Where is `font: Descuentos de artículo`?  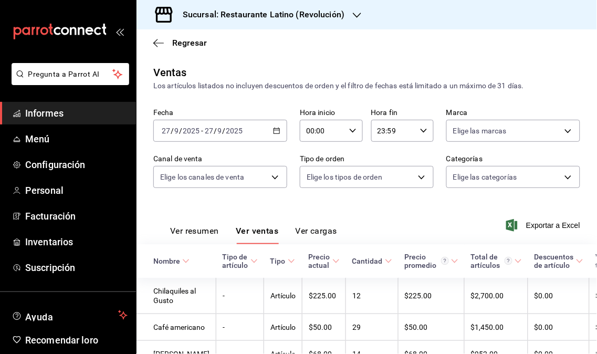
font: Descuentos de artículo is located at coordinates (554, 261).